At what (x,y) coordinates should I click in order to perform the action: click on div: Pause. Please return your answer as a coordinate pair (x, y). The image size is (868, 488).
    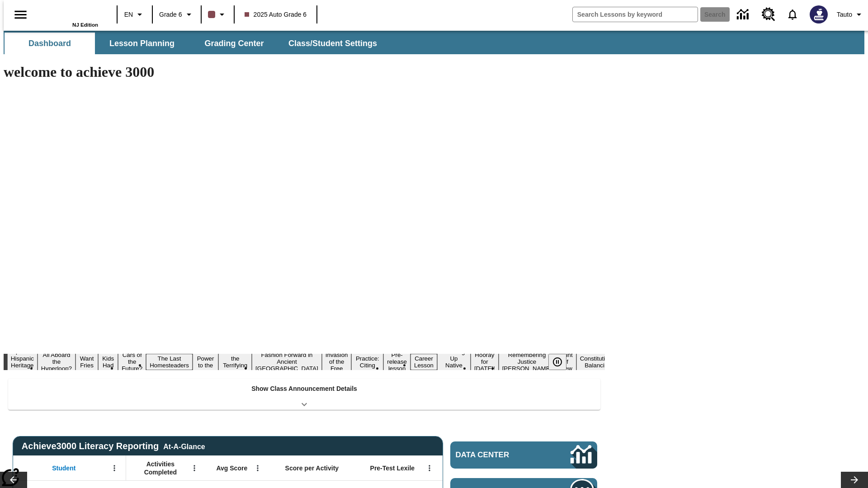
    Looking at the image, I should click on (562, 362).